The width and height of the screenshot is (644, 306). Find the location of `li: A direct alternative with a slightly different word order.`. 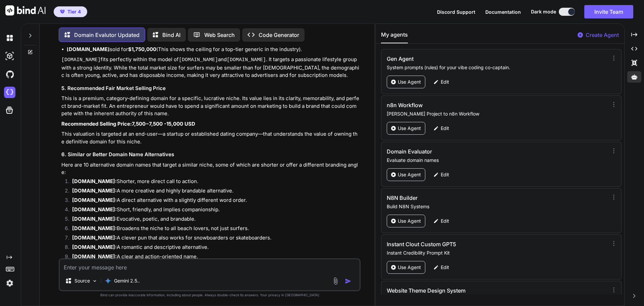

li: A direct alternative with a slightly different word order. is located at coordinates (213, 201).